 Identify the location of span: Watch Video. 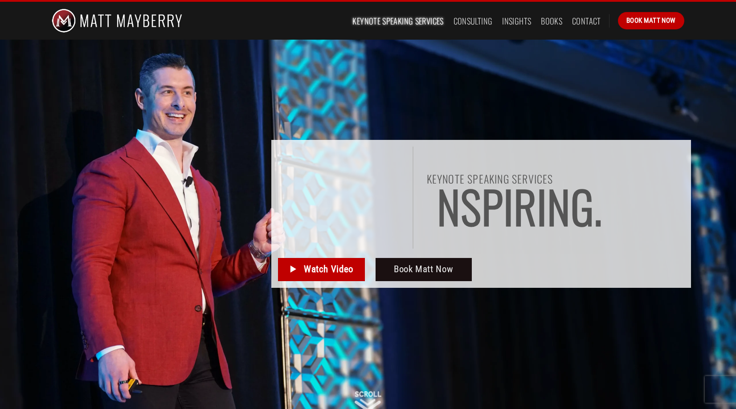
(328, 269).